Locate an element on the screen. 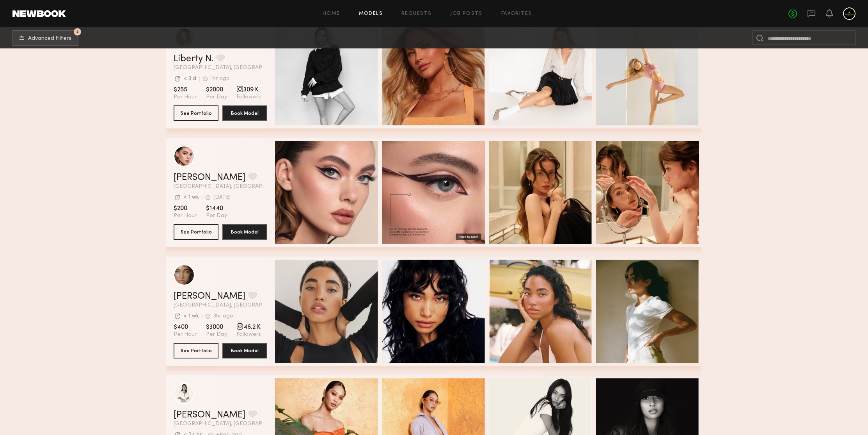 This screenshot has height=435, width=868. span: 309 K is located at coordinates (248, 90).